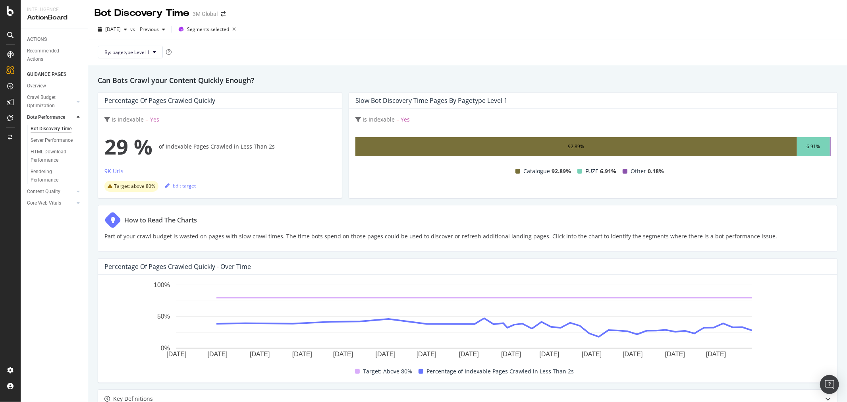  I want to click on p: Part of your crawl budget is wasted on pages with slow crawl times. The time bots spend on those ..., so click(441, 236).